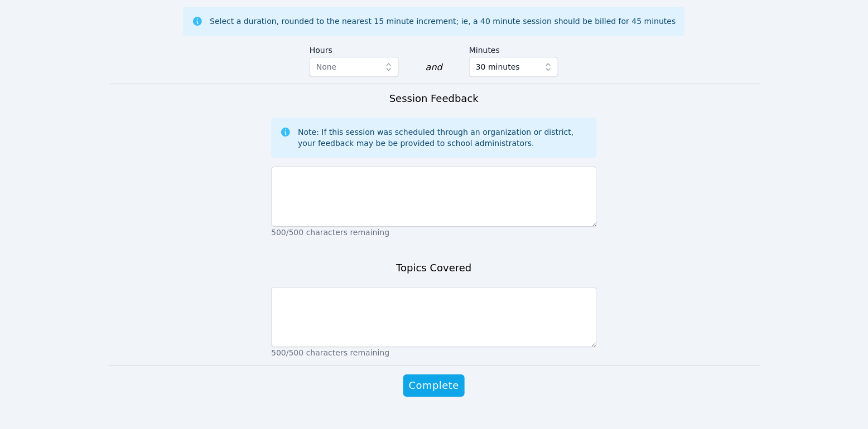 This screenshot has width=868, height=429. I want to click on button: None, so click(354, 67).